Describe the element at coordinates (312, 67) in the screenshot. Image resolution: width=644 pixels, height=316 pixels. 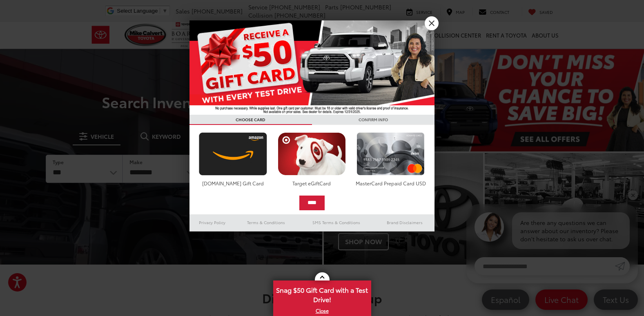
I see `img: 55838_top_625864.jpg` at that location.